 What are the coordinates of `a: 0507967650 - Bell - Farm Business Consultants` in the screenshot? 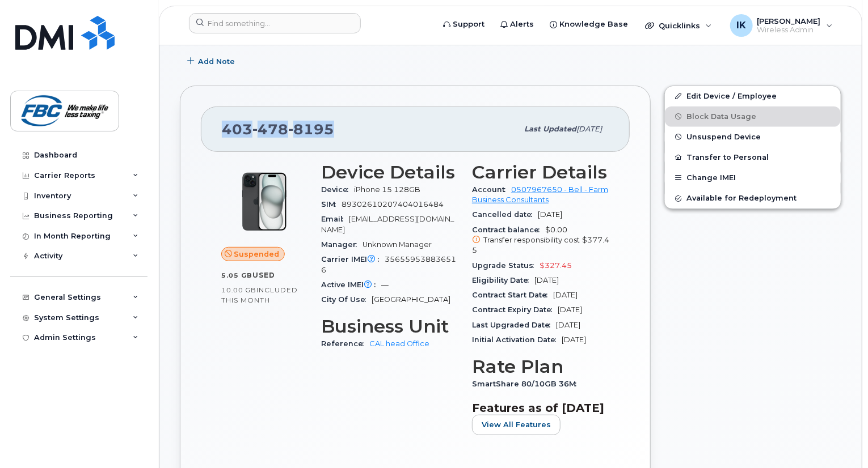 It's located at (540, 194).